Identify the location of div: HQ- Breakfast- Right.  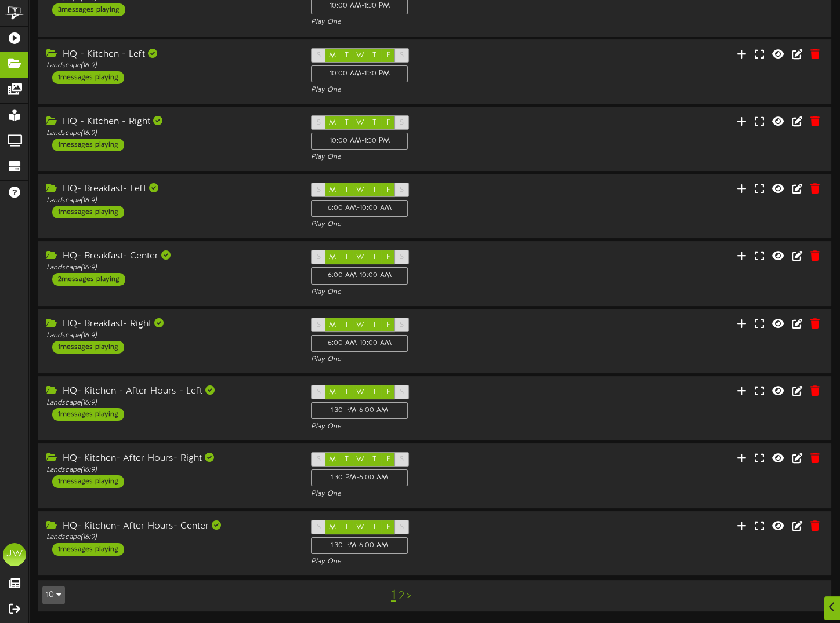
(170, 324).